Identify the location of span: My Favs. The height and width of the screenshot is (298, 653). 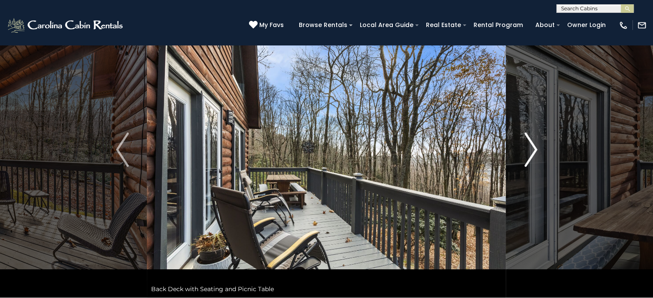
(271, 25).